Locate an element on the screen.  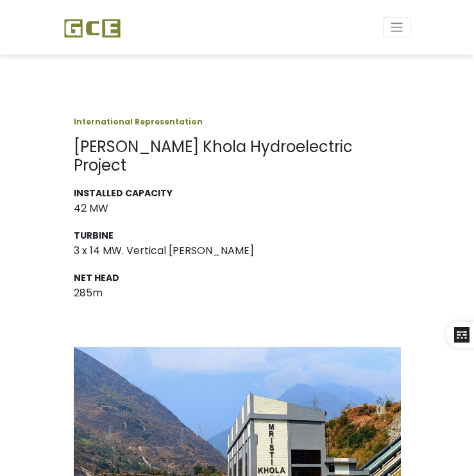
h3: TURBINE is located at coordinates (237, 236).